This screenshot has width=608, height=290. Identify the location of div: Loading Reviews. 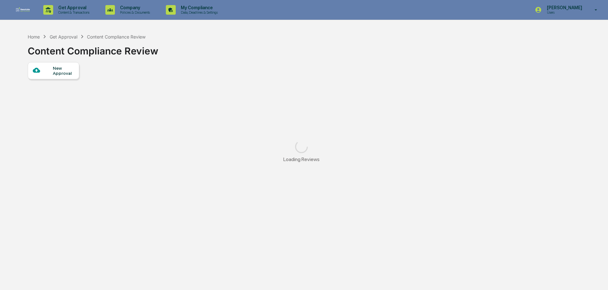
(301, 159).